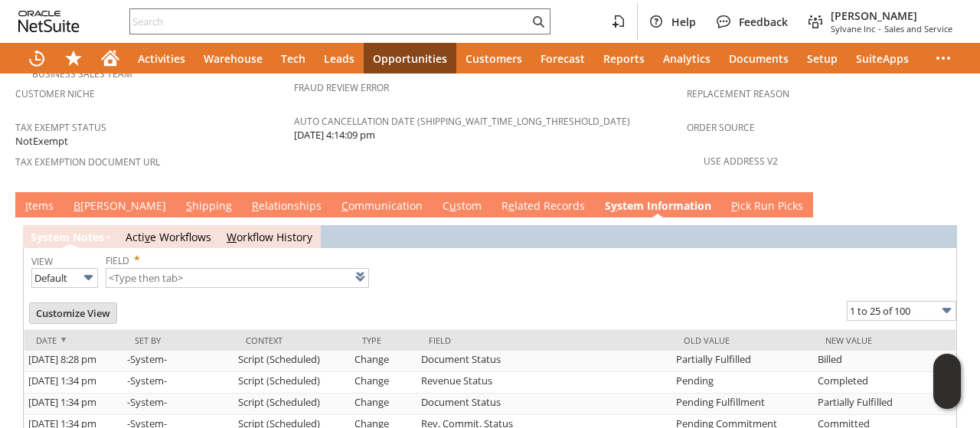 This screenshot has width=980, height=428. What do you see at coordinates (342, 87) in the screenshot?
I see `a: Fraud Review Error` at bounding box center [342, 87].